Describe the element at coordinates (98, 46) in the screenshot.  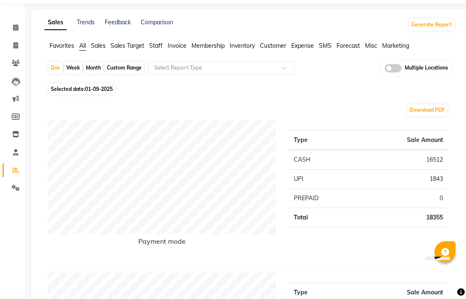
I see `span: Sales` at that location.